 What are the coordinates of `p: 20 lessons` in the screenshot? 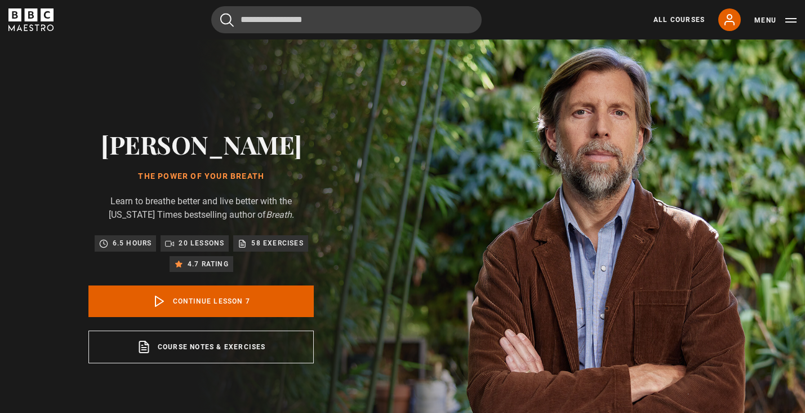 It's located at (201, 243).